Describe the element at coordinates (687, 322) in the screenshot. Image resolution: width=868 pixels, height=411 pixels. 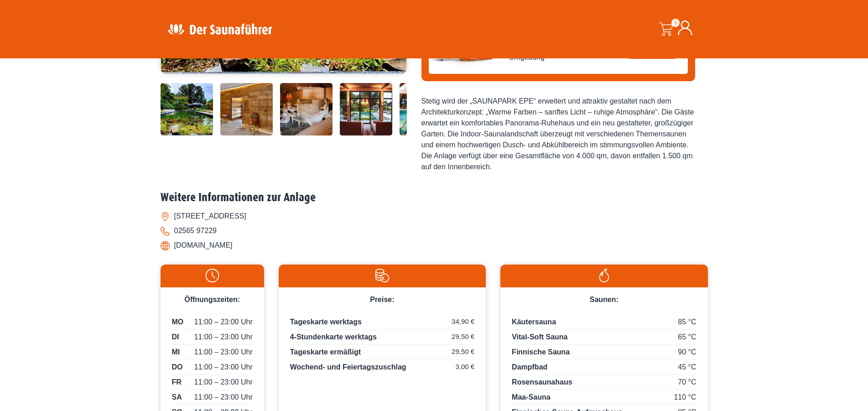
I see `span: 85 °C` at that location.